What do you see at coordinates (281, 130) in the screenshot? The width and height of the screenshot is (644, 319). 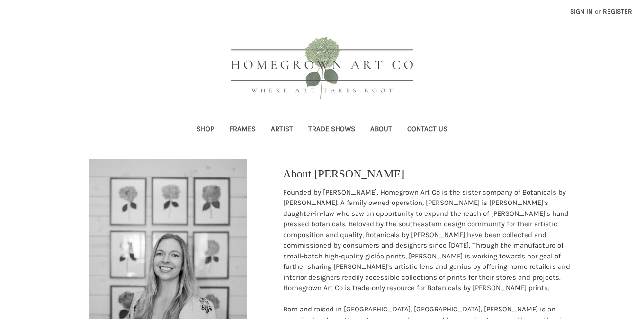 I see `a: Artist` at bounding box center [281, 130].